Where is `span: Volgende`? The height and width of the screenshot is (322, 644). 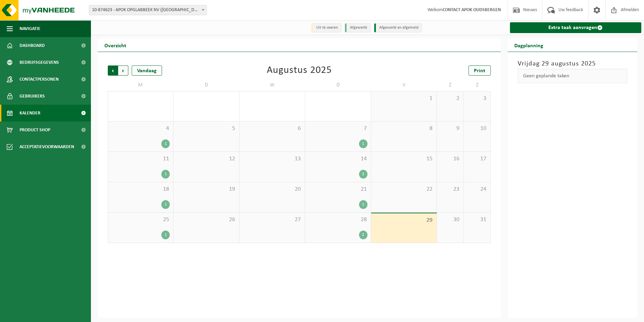 span: Volgende is located at coordinates (123, 71).